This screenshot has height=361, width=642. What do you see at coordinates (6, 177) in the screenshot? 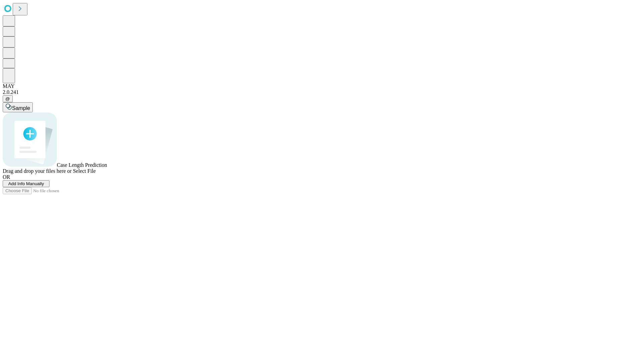
I see `span: OR` at bounding box center [6, 177].